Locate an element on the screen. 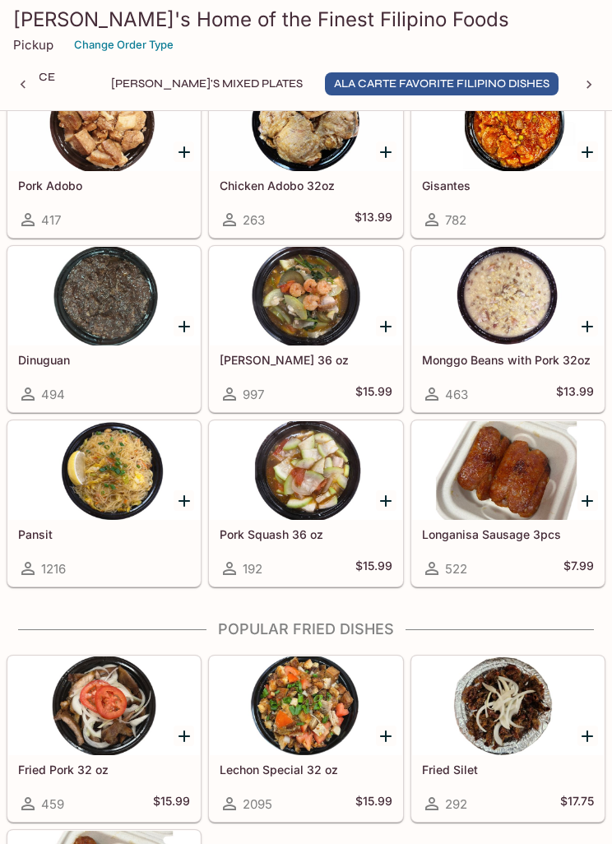 This screenshot has height=844, width=612. button: Add Pansit is located at coordinates (184, 500).